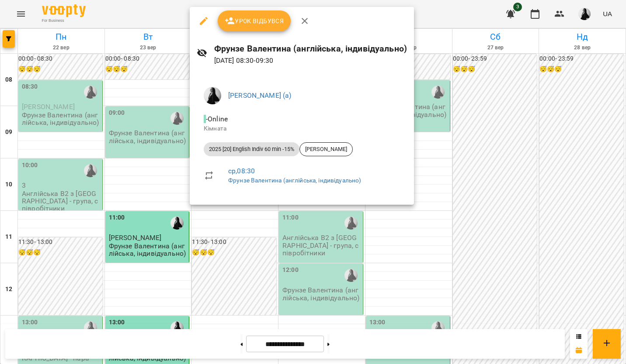 The height and width of the screenshot is (364, 626). I want to click on span: Урок відбувся, so click(255, 21).